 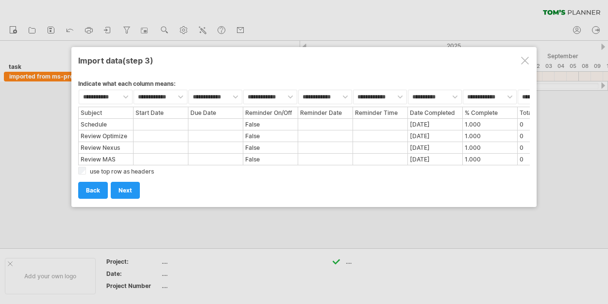 What do you see at coordinates (304, 60) in the screenshot?
I see `div: Import data` at bounding box center [304, 60].